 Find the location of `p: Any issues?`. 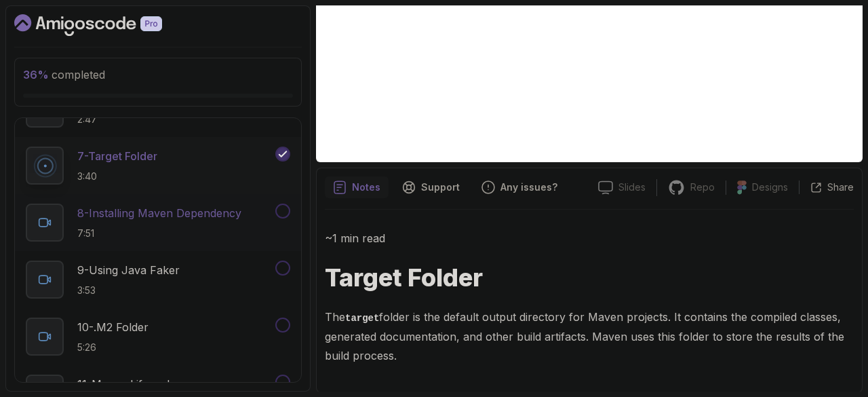

p: Any issues? is located at coordinates (529, 188).